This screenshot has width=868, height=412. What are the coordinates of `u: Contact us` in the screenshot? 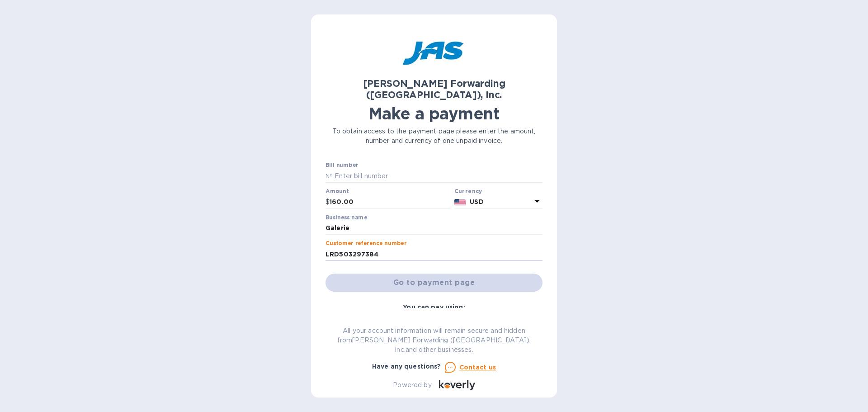 It's located at (478, 367).